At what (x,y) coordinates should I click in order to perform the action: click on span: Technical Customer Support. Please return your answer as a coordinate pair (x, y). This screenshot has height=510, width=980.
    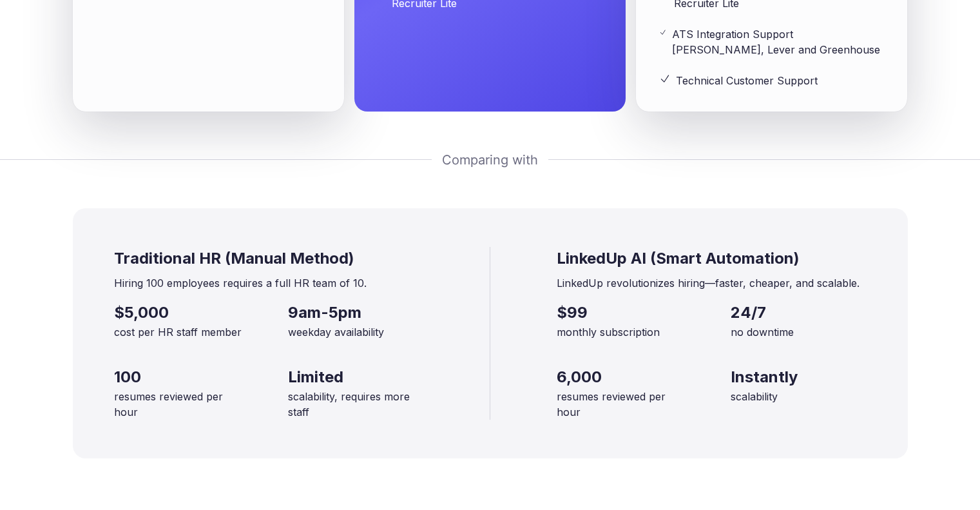
    Looking at the image, I should click on (747, 81).